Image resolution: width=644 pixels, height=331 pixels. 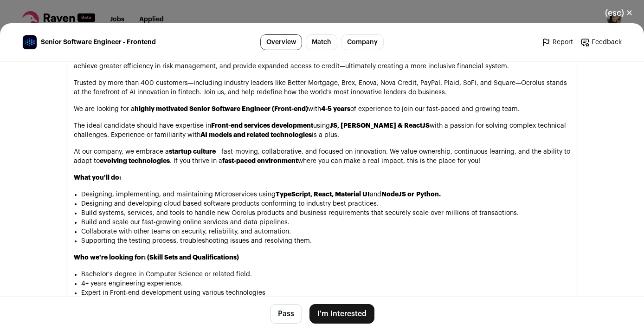 I want to click on li: Build systems, services, and tools to handle new Ocrolus products and business requirements that ..., so click(x=326, y=213).